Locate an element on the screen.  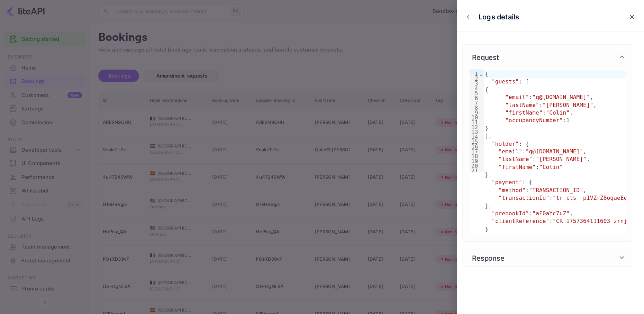
div: 18 is located at coordinates (474, 155).